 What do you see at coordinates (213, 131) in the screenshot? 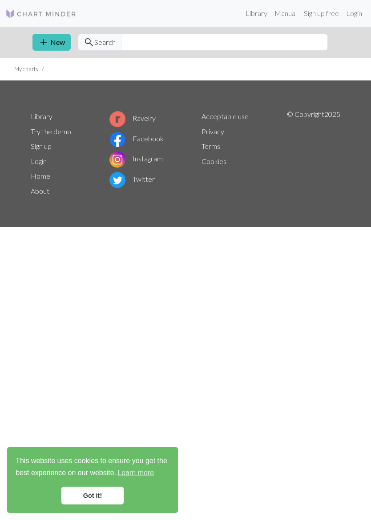
I see `a: Privacy` at bounding box center [213, 131].